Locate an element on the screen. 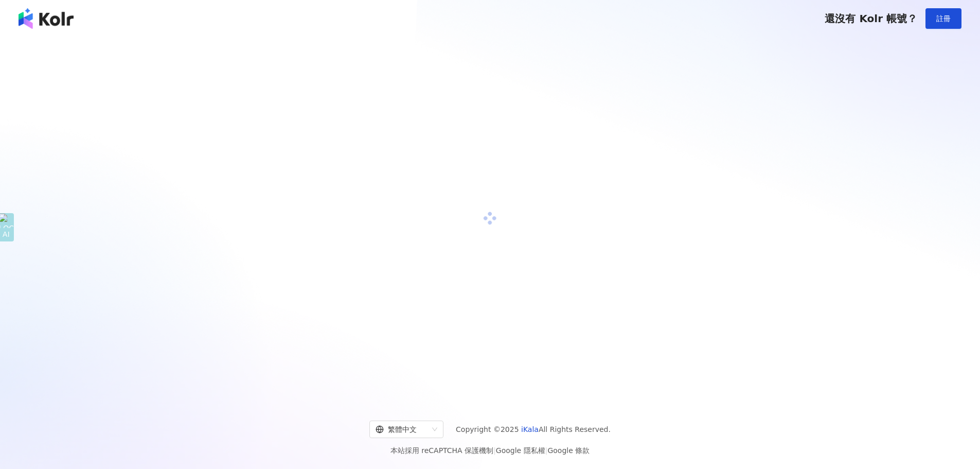  a: Google 條款 is located at coordinates (569, 451).